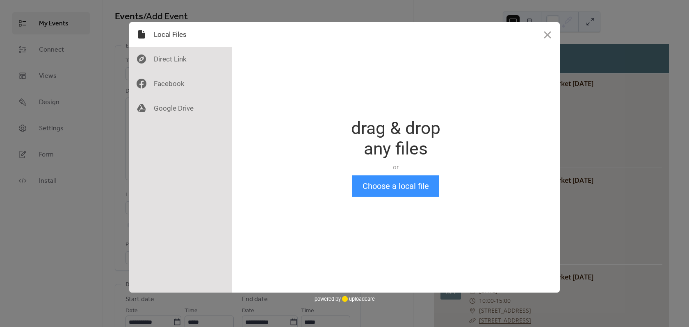 This screenshot has width=689, height=327. What do you see at coordinates (396, 167) in the screenshot?
I see `div: or` at bounding box center [396, 167].